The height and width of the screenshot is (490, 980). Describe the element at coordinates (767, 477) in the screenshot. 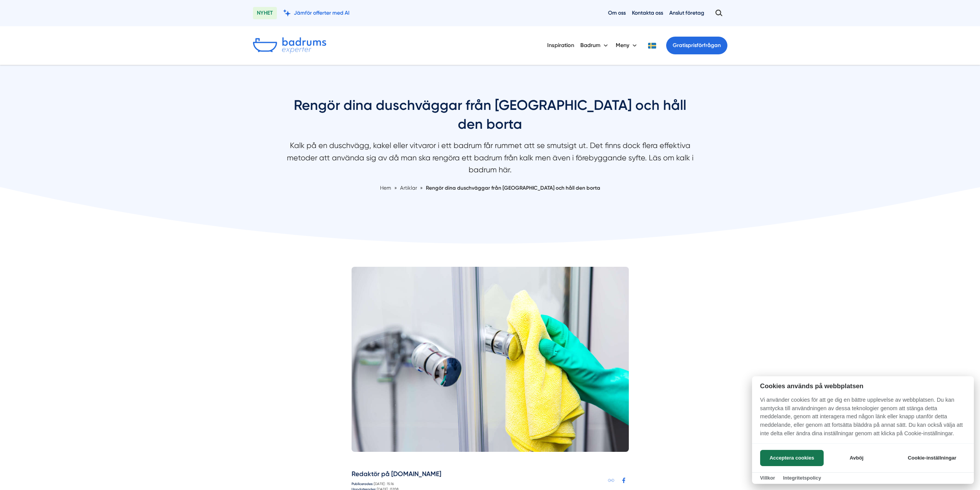

I see `a: Villkor` at that location.